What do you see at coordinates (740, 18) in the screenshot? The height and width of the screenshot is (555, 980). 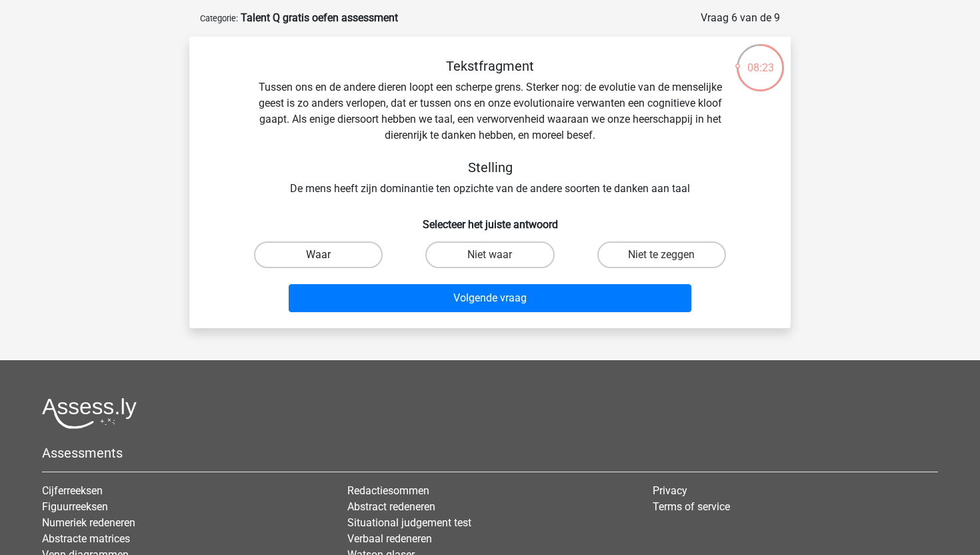 I see `div: Vraag 6 van de 9` at bounding box center [740, 18].